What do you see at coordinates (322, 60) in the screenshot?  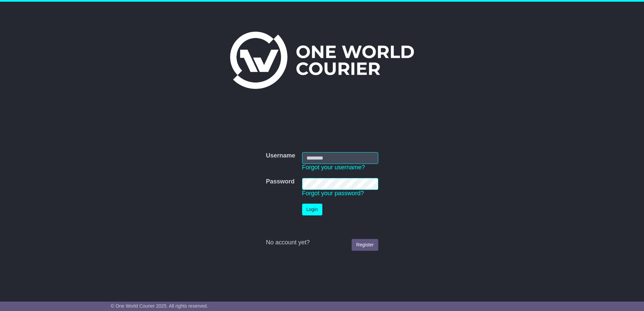 I see `img: One World` at bounding box center [322, 60].